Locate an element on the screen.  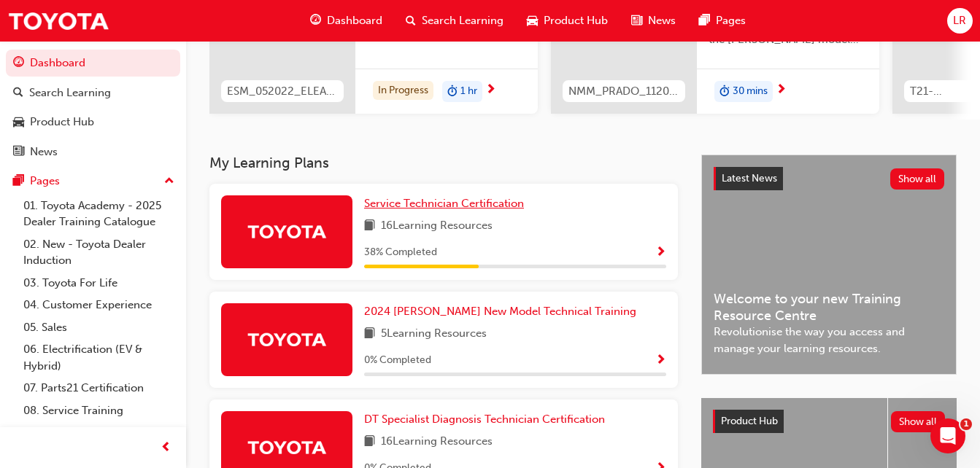
span: NMM_PRADO_112024_MODULE_1 is located at coordinates (624, 91).